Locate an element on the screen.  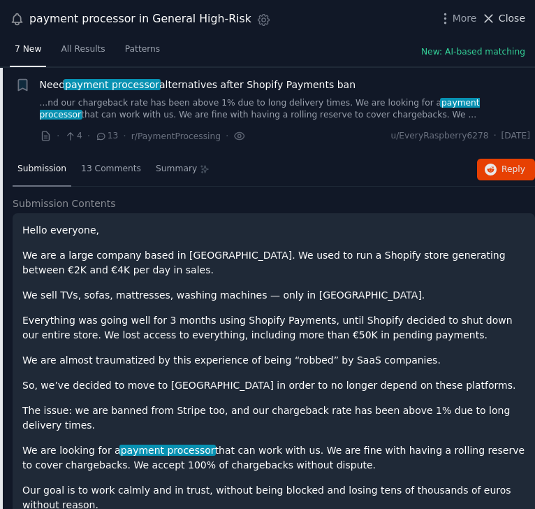
span: 13 Comments is located at coordinates (111, 169).